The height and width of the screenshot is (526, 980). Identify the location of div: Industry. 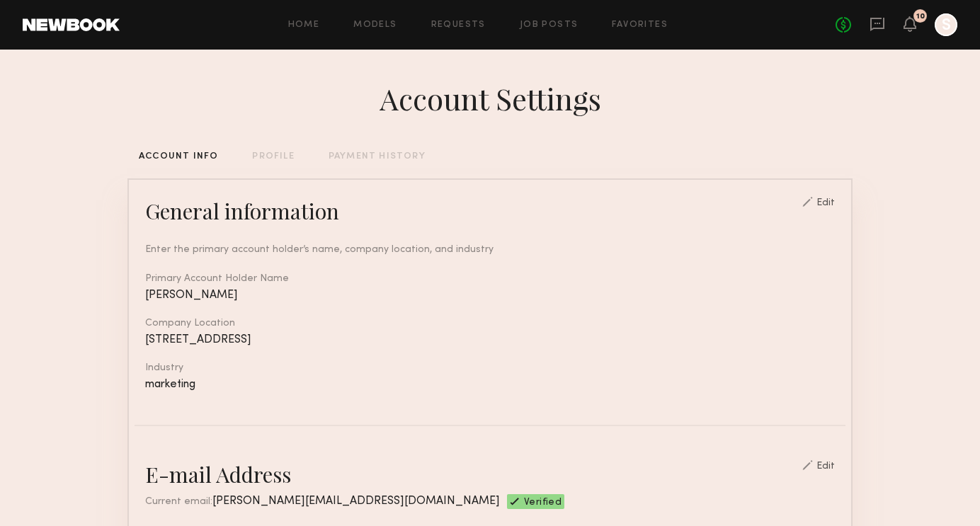
(490, 368).